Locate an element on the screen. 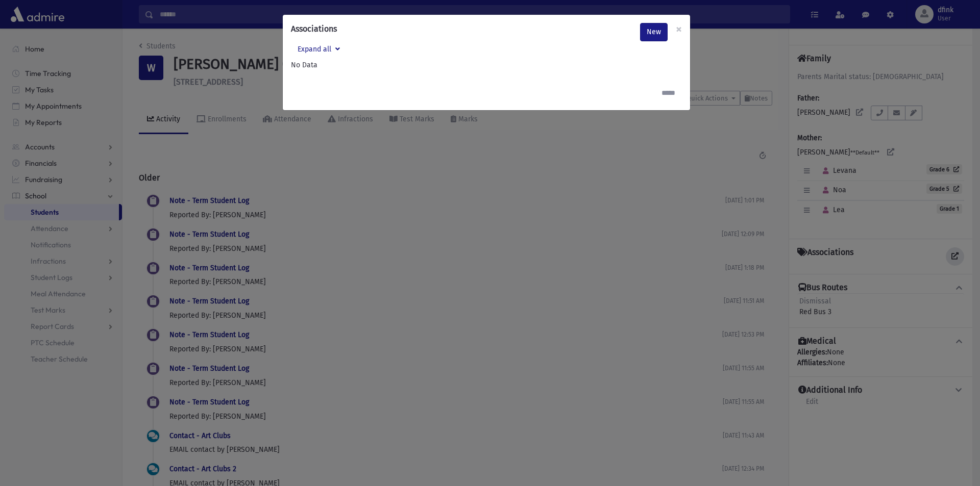  h6: Associations is located at coordinates (314, 29).